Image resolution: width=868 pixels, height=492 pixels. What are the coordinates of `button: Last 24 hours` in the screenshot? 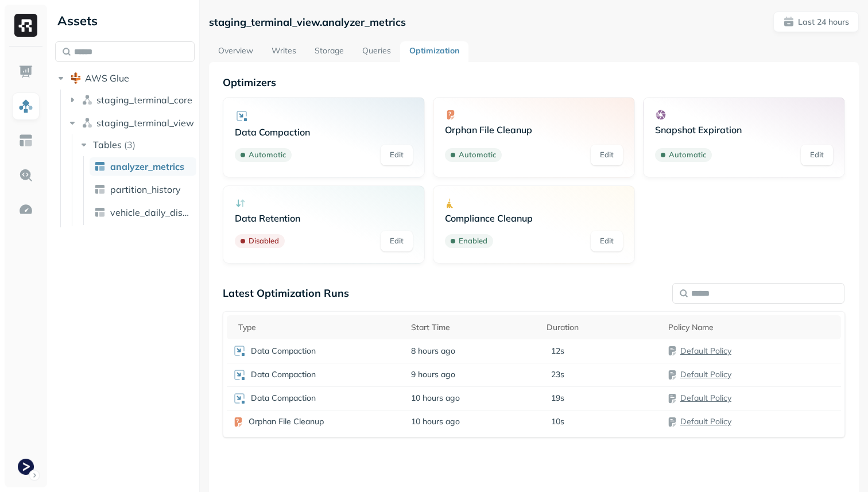 It's located at (816, 22).